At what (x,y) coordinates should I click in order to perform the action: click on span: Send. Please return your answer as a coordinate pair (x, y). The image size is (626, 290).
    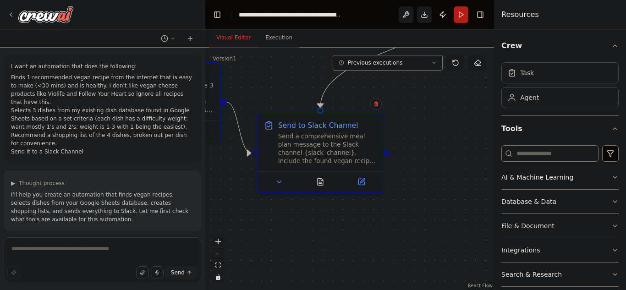
    Looking at the image, I should click on (178, 273).